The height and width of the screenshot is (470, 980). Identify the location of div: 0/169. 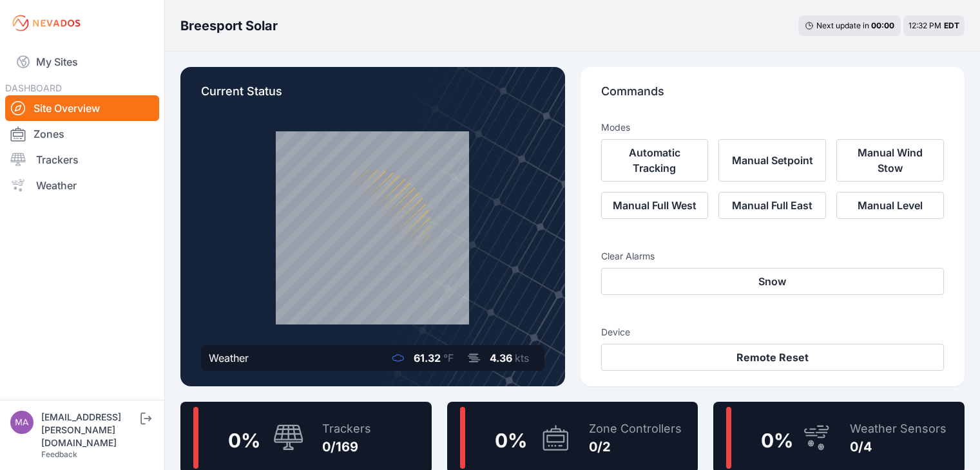
(346, 447).